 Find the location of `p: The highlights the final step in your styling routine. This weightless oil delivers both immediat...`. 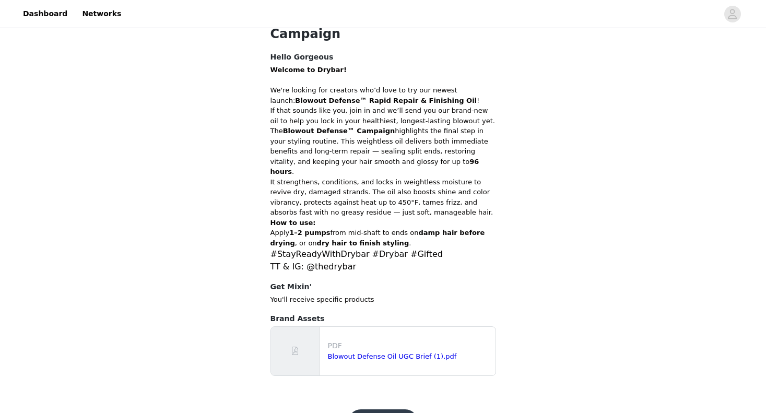

p: The highlights the final step in your styling routine. This weightless oil delivers both immediat... is located at coordinates (383, 151).